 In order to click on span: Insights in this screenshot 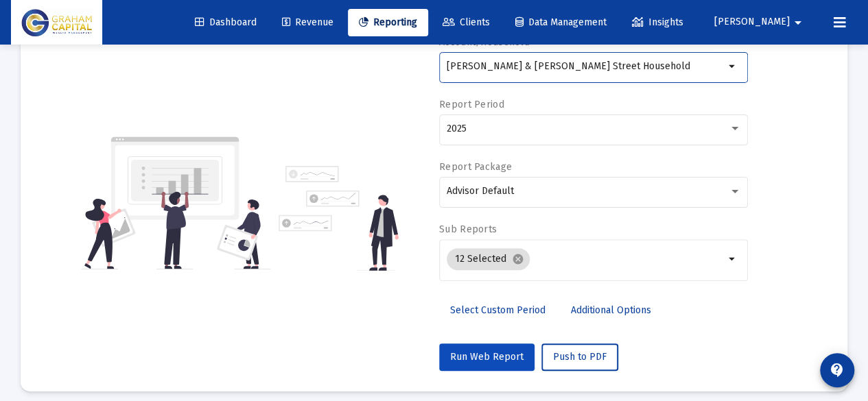, I will do `click(657, 22)`.